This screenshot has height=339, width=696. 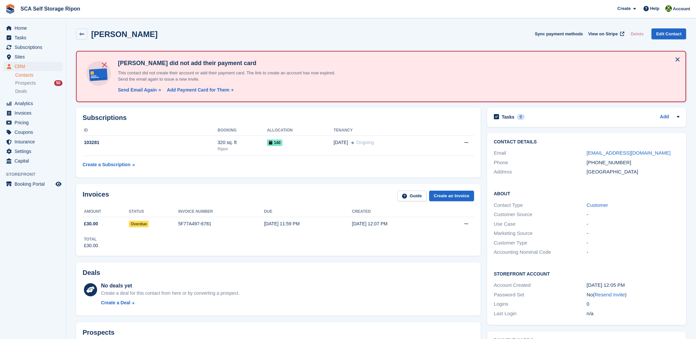 I want to click on div: 103281, so click(x=150, y=142).